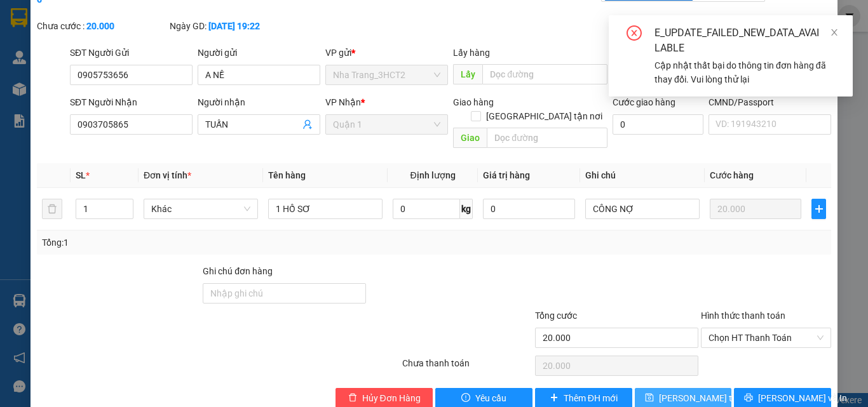 The width and height of the screenshot is (868, 407). What do you see at coordinates (634, 35) in the screenshot?
I see `span: close-circle` at bounding box center [634, 35].